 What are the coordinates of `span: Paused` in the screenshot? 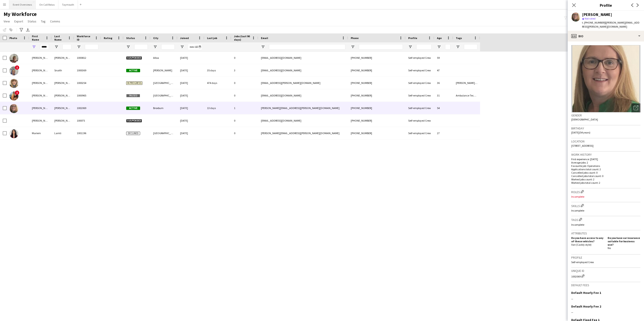 It's located at (133, 95).